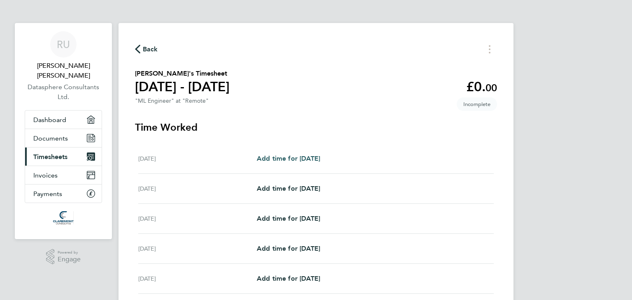  I want to click on span: Rajesh Babu Udayakumar, so click(63, 71).